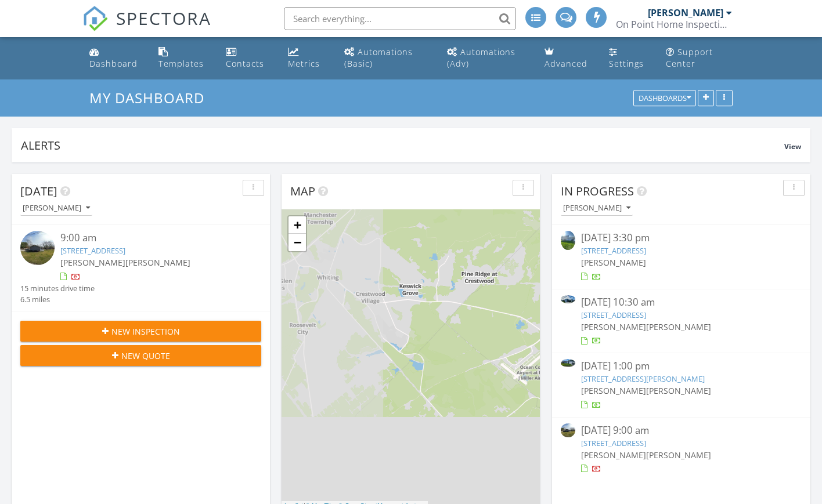  I want to click on a: Automations (Advanced), so click(486, 58).